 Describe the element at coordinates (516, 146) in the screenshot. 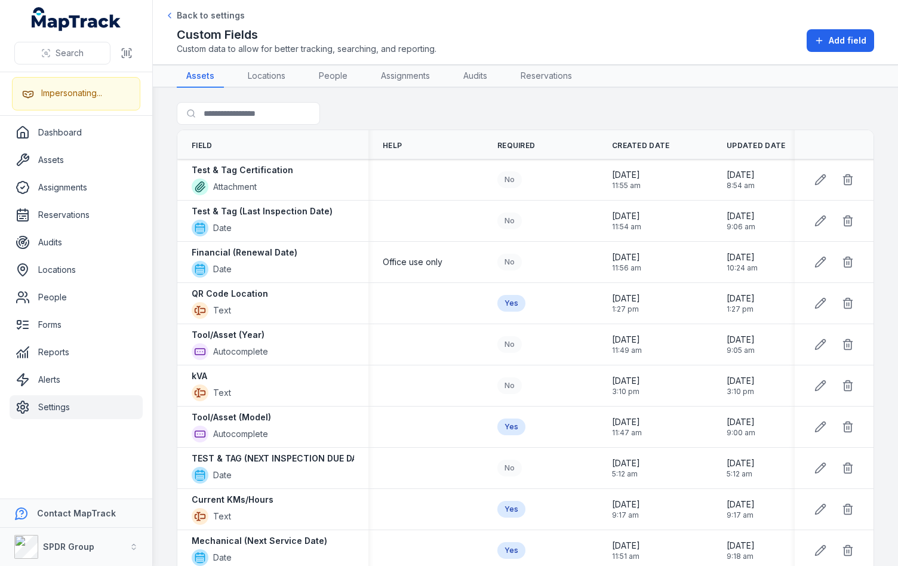

I see `span: Required` at that location.